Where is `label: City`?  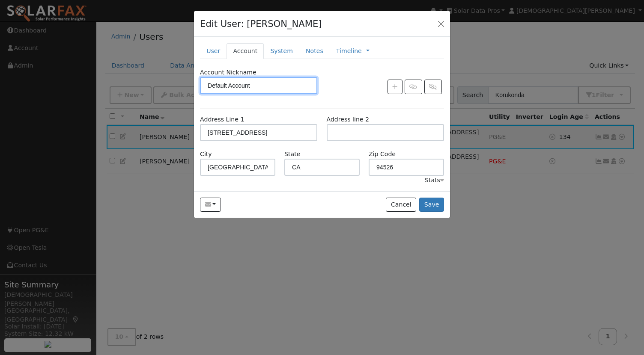
label: City is located at coordinates (206, 154).